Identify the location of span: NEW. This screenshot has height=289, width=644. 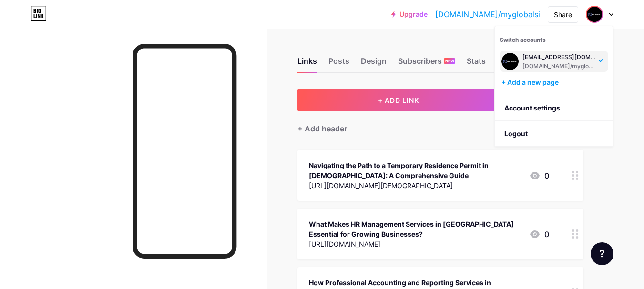
(450, 61).